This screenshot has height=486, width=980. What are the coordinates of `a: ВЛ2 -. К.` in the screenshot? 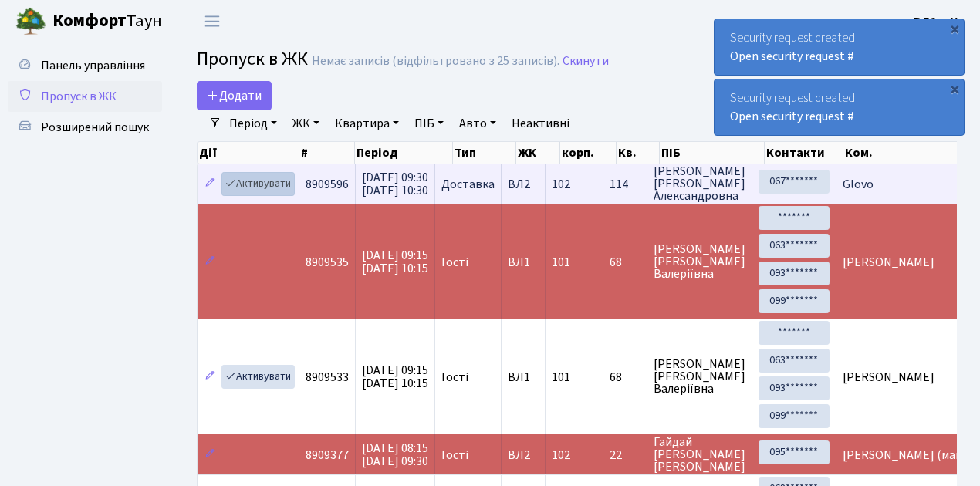 It's located at (938, 22).